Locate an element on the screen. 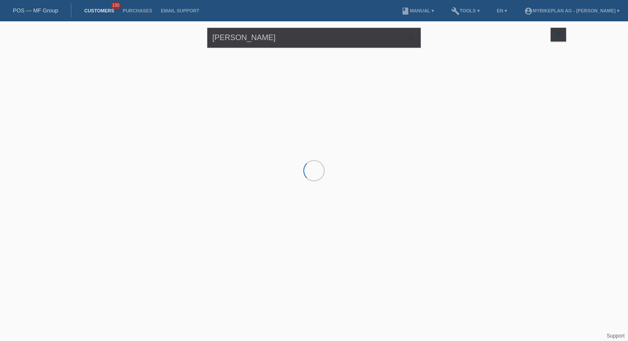 This screenshot has height=341, width=628. i: book is located at coordinates (405, 11).